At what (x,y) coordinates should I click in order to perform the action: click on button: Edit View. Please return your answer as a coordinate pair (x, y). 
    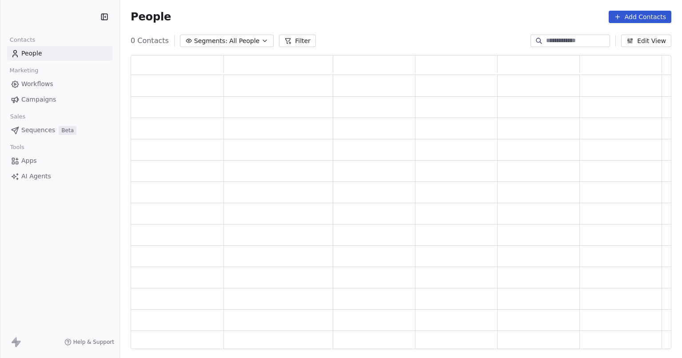
    Looking at the image, I should click on (646, 41).